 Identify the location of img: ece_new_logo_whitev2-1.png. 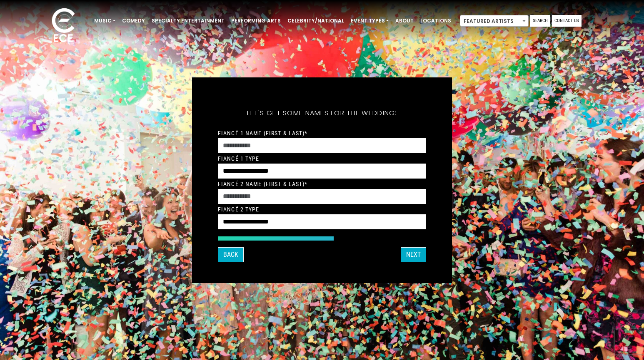
(64, 26).